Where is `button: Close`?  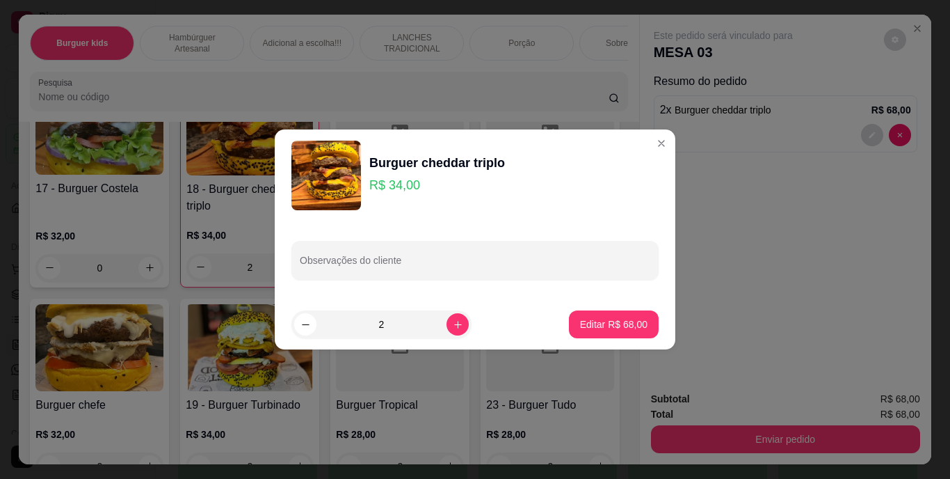
button: Close is located at coordinates (662, 143).